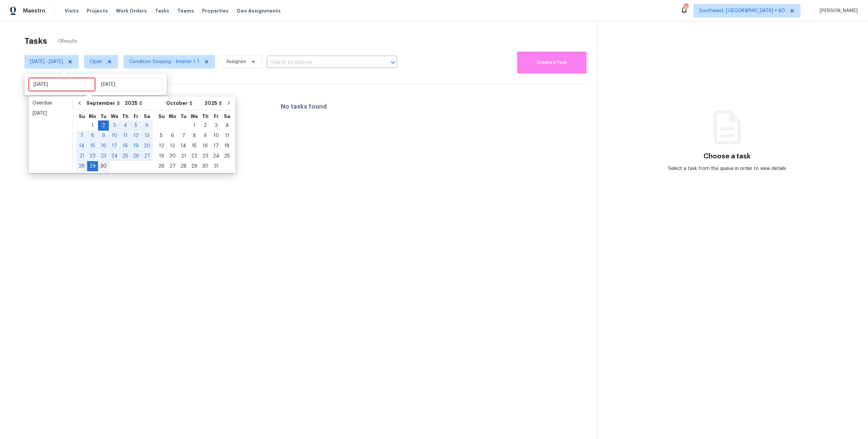 The width and height of the screenshot is (868, 439). What do you see at coordinates (162, 166) in the screenshot?
I see `div: Sun Oct 26 2025` at bounding box center [162, 166].